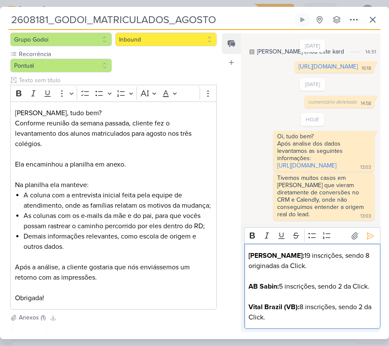 The width and height of the screenshot is (389, 346). Describe the element at coordinates (333, 102) in the screenshot. I see `span: comentário deletado` at that location.